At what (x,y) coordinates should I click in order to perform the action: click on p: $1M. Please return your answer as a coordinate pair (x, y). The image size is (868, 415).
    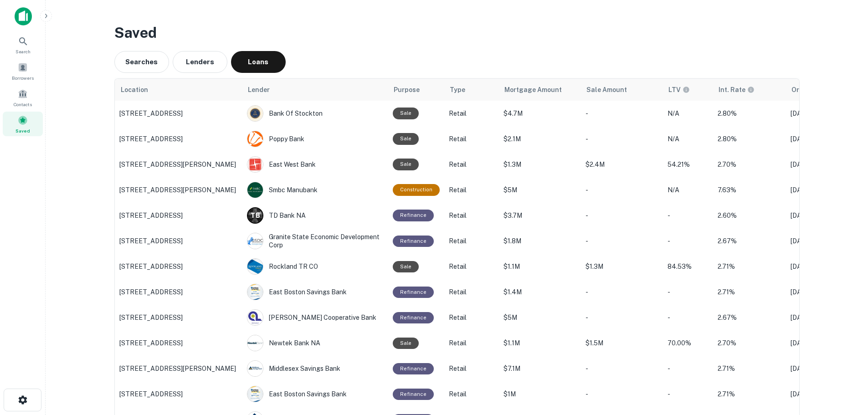
    Looking at the image, I should click on (540, 394).